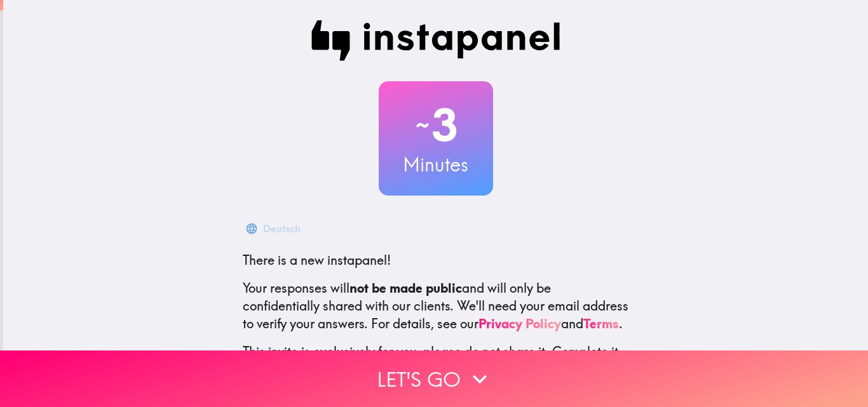 Image resolution: width=868 pixels, height=407 pixels. I want to click on h2: 3, so click(435, 125).